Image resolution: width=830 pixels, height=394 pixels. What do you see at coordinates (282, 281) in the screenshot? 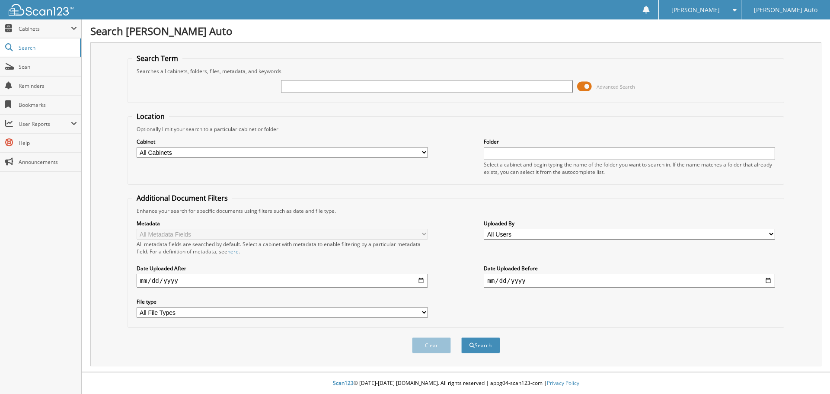
I see `input: start` at bounding box center [282, 281].